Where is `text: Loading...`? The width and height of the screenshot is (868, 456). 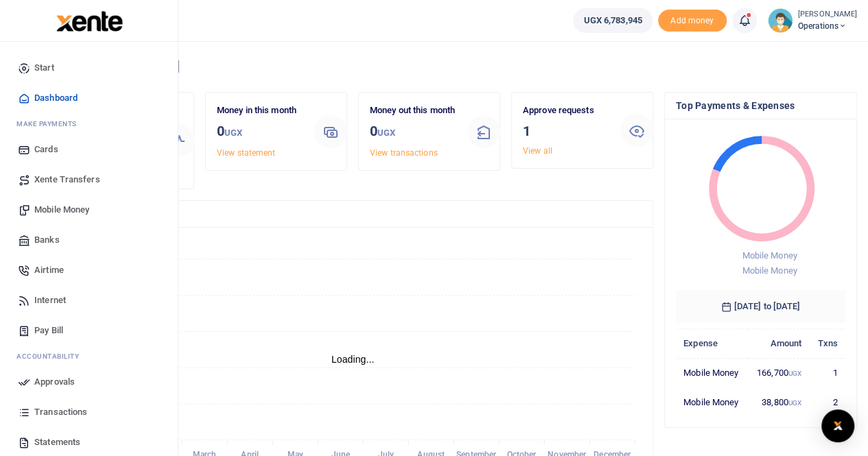 text: Loading... is located at coordinates (353, 359).